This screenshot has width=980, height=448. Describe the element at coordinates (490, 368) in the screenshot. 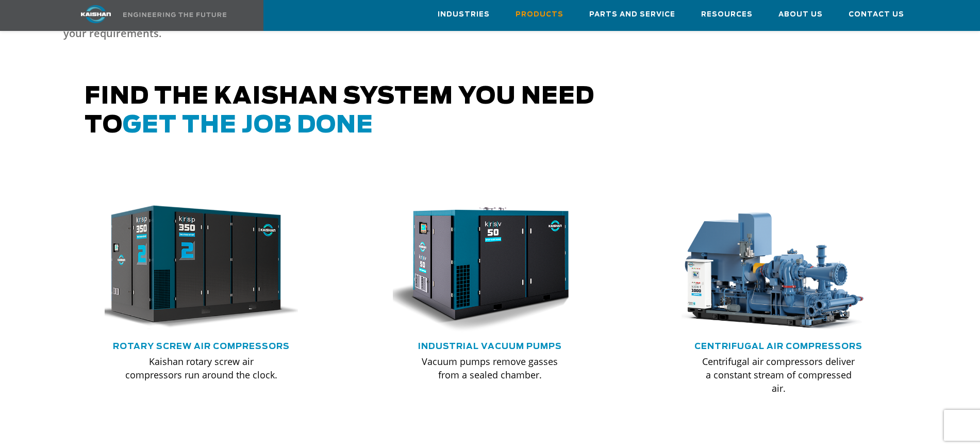

I see `p: Vacuum pumps remove gasses from a sealed chamber.` at that location.